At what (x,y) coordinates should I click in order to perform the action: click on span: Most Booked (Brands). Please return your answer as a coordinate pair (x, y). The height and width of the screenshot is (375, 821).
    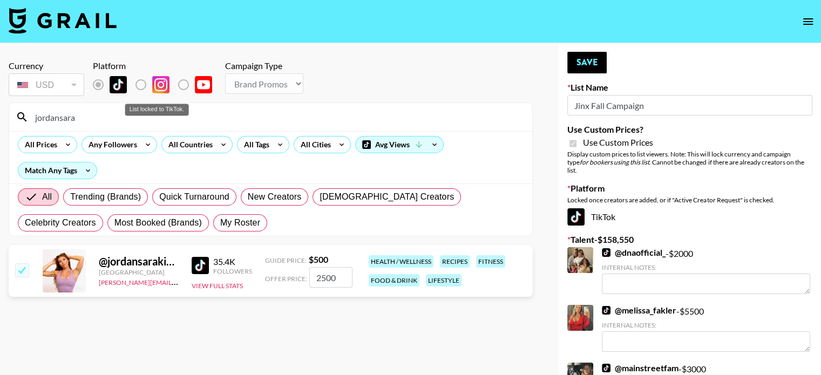
    Looking at the image, I should click on (158, 223).